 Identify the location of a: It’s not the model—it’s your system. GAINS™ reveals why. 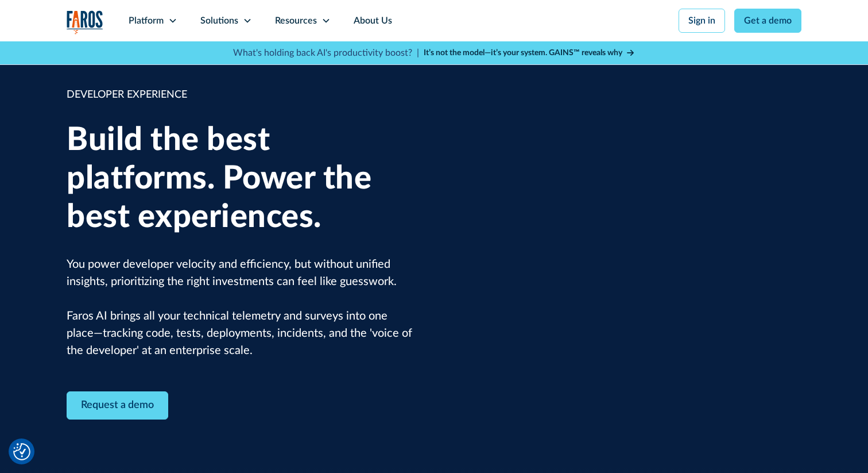
(530, 53).